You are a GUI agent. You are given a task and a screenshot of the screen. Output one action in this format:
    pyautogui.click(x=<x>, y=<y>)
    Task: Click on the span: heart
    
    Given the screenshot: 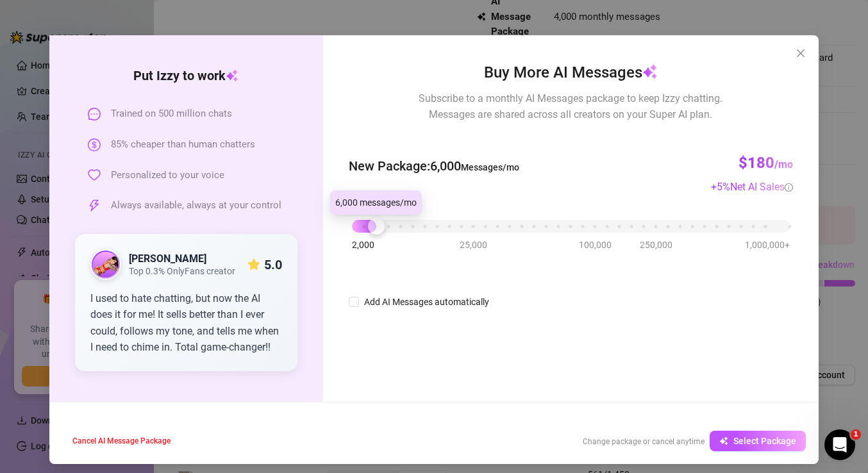 What is the action you would take?
    pyautogui.click(x=94, y=175)
    